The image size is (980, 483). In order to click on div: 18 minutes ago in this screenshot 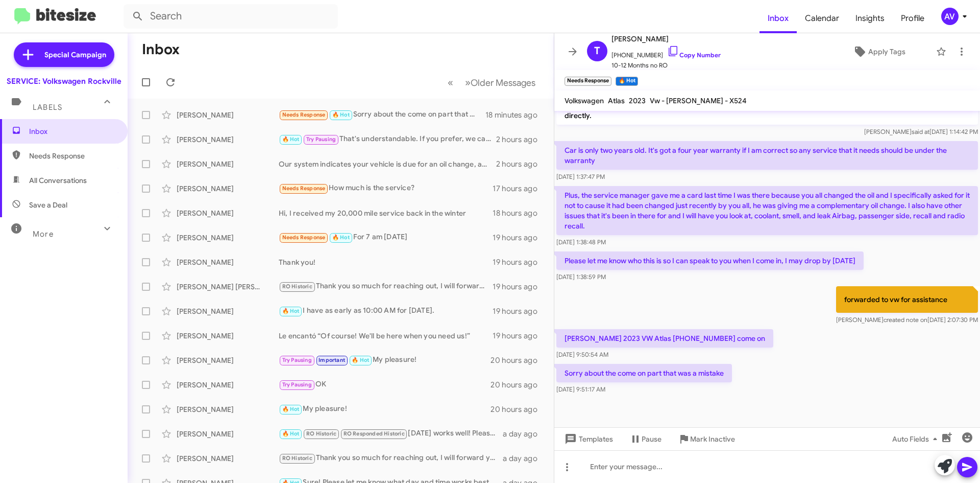, I will do `click(516, 115)`.